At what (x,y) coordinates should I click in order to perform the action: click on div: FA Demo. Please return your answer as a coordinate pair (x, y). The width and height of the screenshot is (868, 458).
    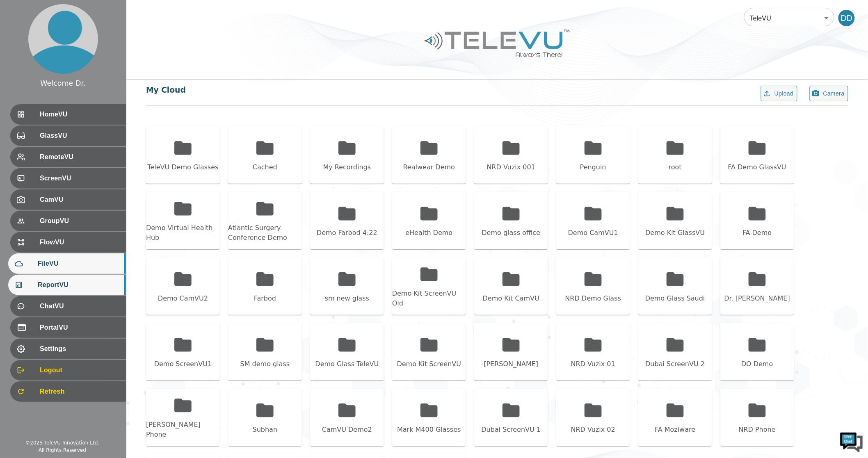
    Looking at the image, I should click on (757, 233).